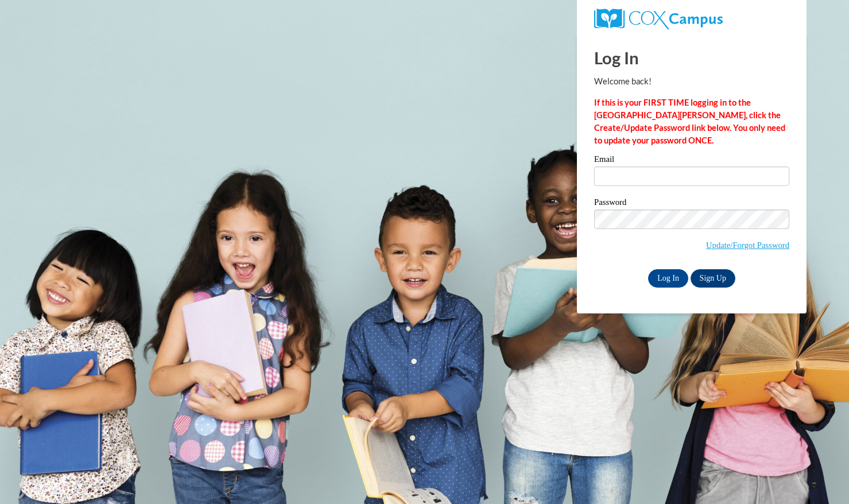 This screenshot has width=849, height=504. I want to click on h1: Log In, so click(692, 58).